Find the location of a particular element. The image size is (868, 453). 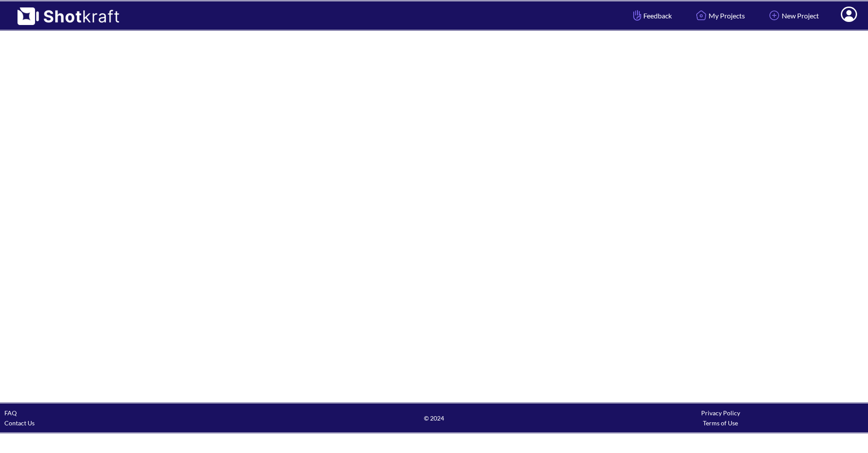

a: FAQ is located at coordinates (10, 413).